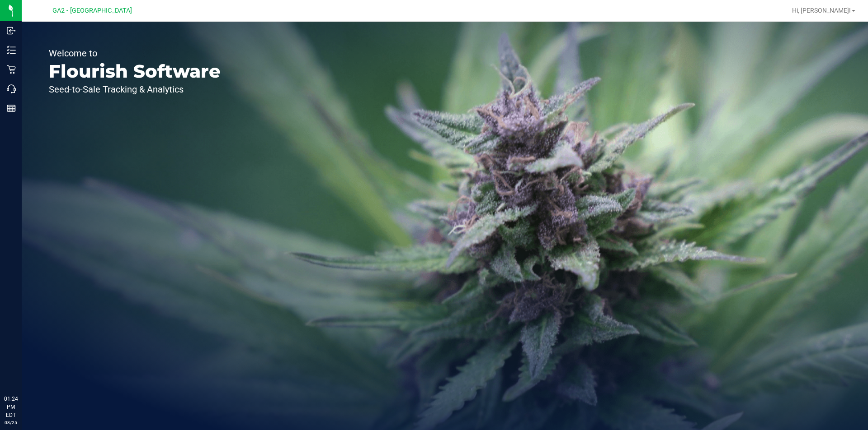  I want to click on p: 08/25, so click(11, 422).